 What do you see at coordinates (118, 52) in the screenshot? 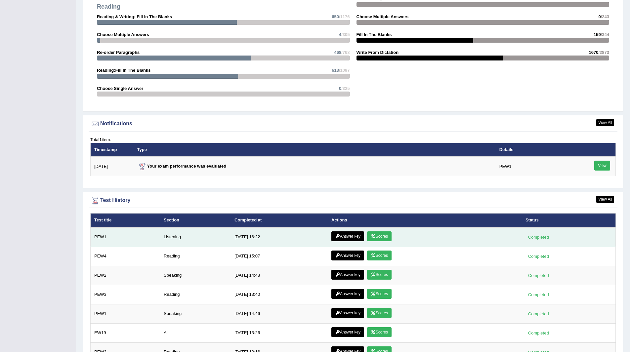
I see `strong: Re-order Paragraphs` at bounding box center [118, 52].